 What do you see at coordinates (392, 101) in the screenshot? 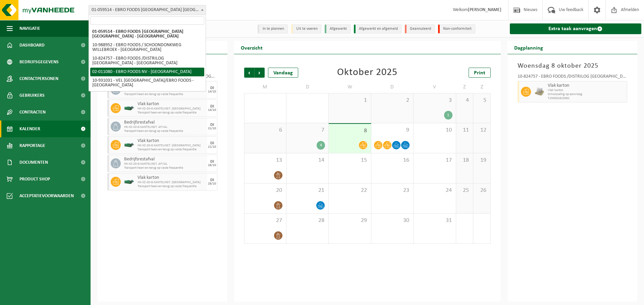
I see `span: 2` at bounding box center [392, 101].